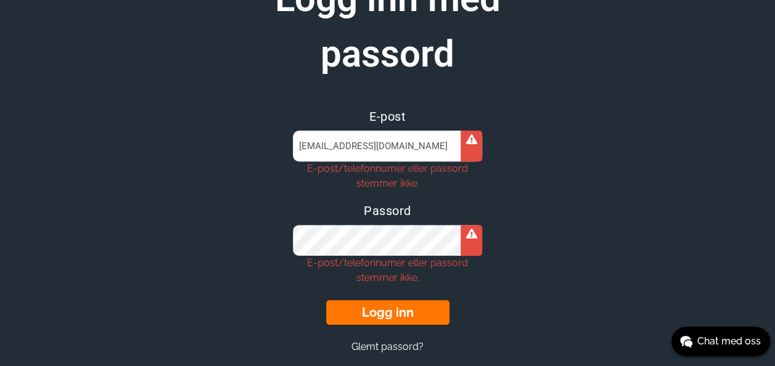  What do you see at coordinates (387, 347) in the screenshot?
I see `button: Glemt passord?` at bounding box center [387, 347].